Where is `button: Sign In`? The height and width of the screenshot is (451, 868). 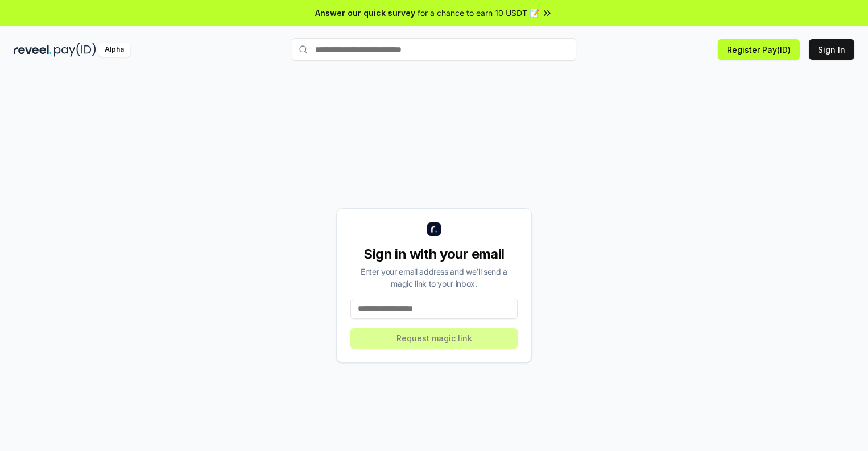
button: Sign In is located at coordinates (831, 50).